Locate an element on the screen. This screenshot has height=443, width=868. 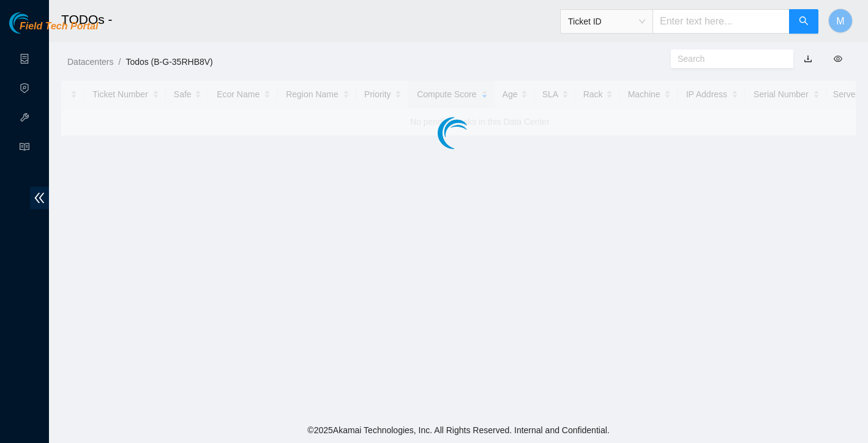
span: eye is located at coordinates (838, 59).